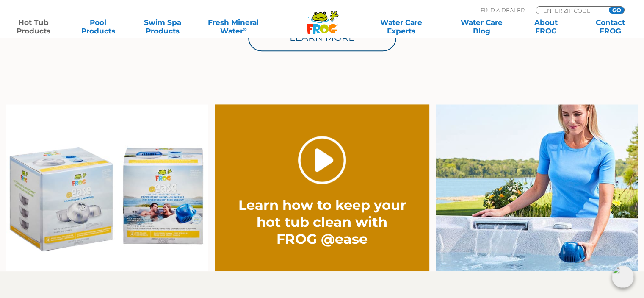  I want to click on img: openIcon, so click(623, 277).